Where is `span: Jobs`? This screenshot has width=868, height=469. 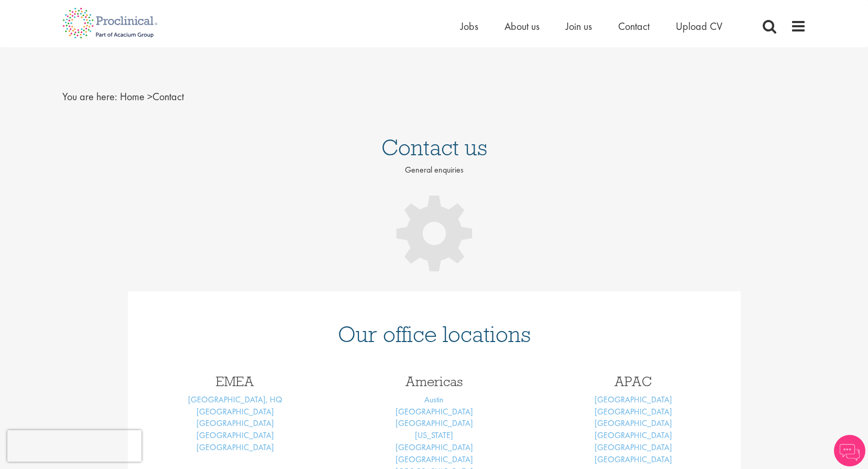
span: Jobs is located at coordinates (469, 26).